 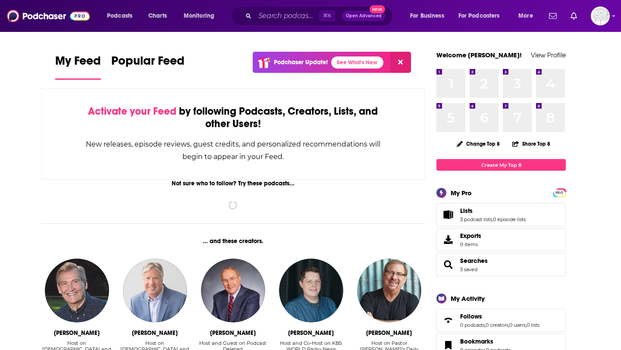 What do you see at coordinates (155, 333) in the screenshot?
I see `div: Robert Morris` at bounding box center [155, 333].